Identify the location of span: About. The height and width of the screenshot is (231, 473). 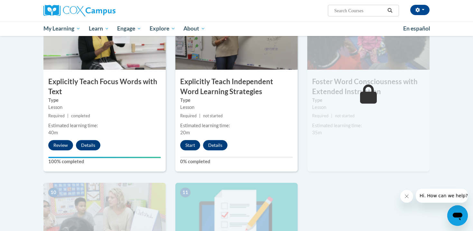
(194, 29).